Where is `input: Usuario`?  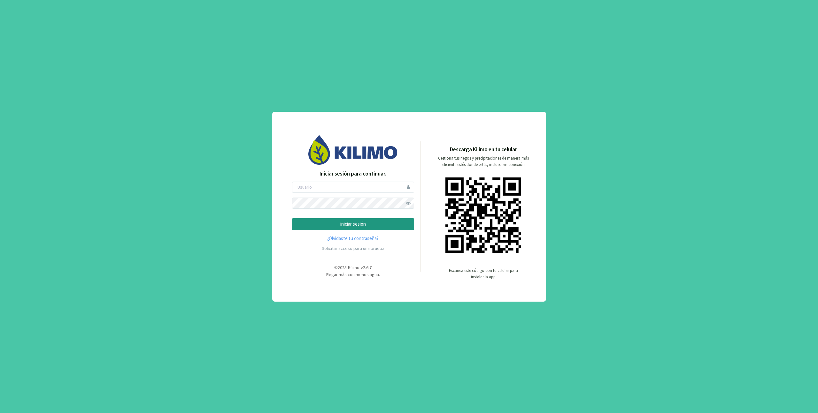
input: Usuario is located at coordinates (353, 187).